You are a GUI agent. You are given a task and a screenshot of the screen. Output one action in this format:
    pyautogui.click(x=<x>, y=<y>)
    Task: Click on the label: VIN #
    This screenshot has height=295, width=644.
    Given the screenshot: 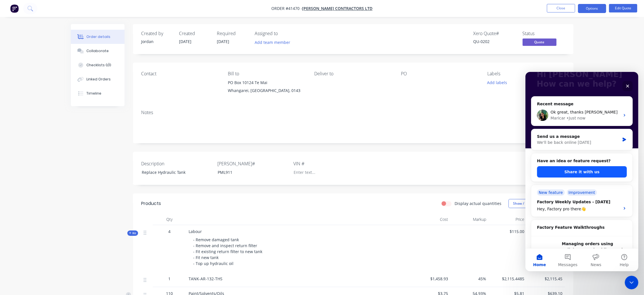 What is the action you would take?
    pyautogui.click(x=329, y=163)
    